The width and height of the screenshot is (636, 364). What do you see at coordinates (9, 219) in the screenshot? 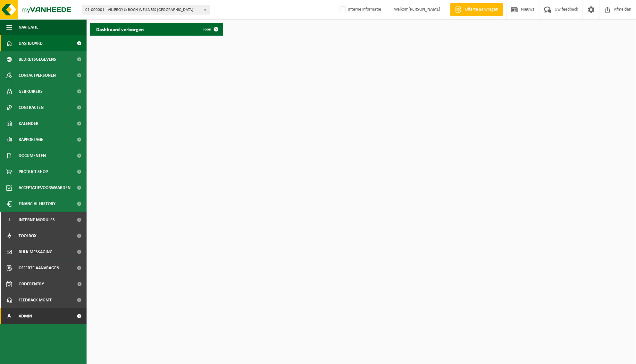
I see `span: I` at bounding box center [9, 219].